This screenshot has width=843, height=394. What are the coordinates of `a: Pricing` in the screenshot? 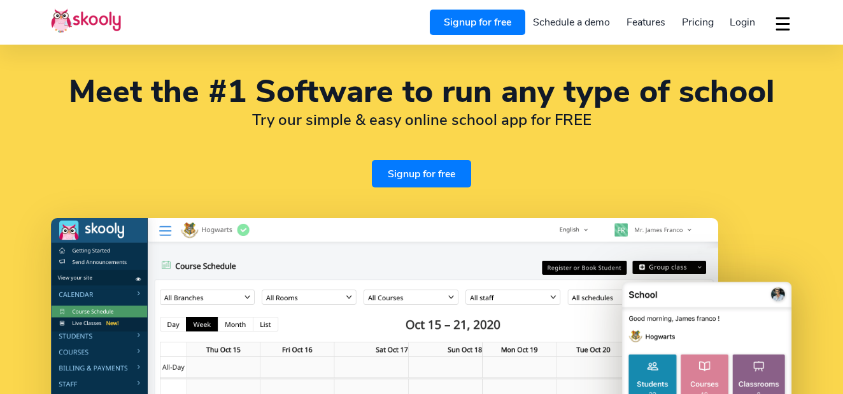 It's located at (698, 22).